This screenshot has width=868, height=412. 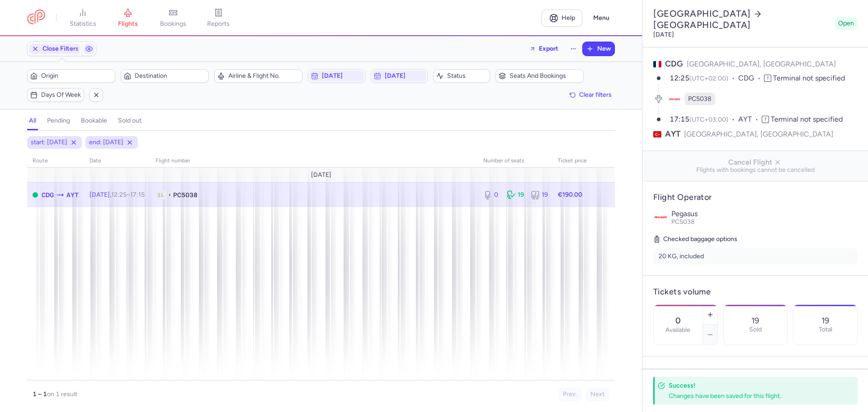 I want to click on span: statistics, so click(x=83, y=24).